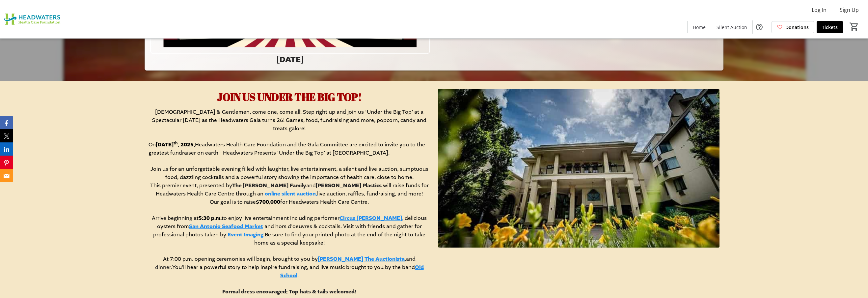  Describe the element at coordinates (849, 10) in the screenshot. I see `button: Sign Up` at that location.